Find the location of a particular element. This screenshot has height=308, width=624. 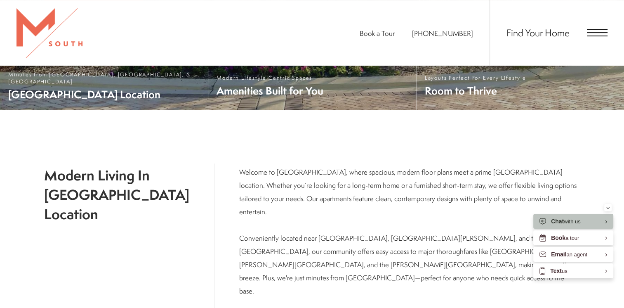

img: MSouth is located at coordinates (50, 33).